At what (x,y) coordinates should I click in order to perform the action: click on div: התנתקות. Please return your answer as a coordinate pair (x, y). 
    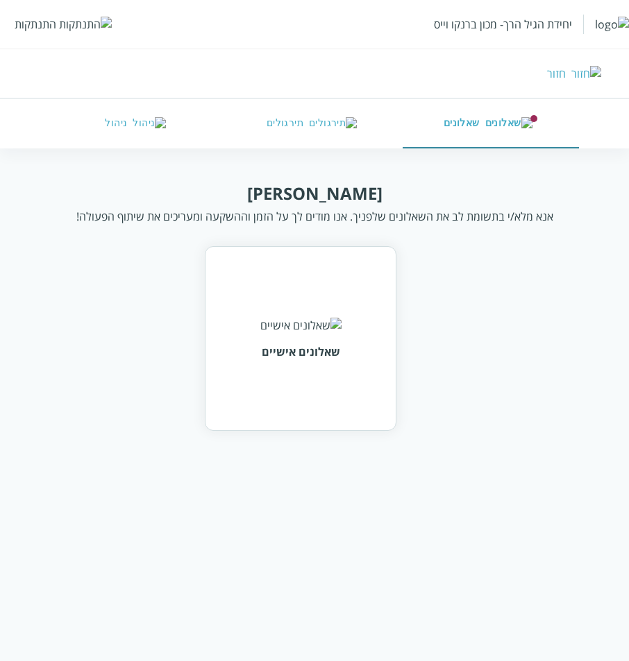
    Looking at the image, I should click on (35, 24).